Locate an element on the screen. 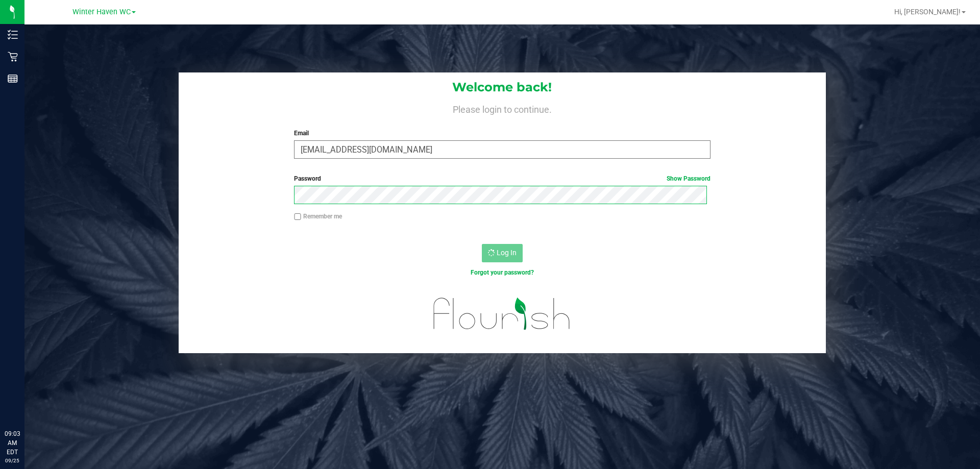  input: Remember me is located at coordinates (298, 217).